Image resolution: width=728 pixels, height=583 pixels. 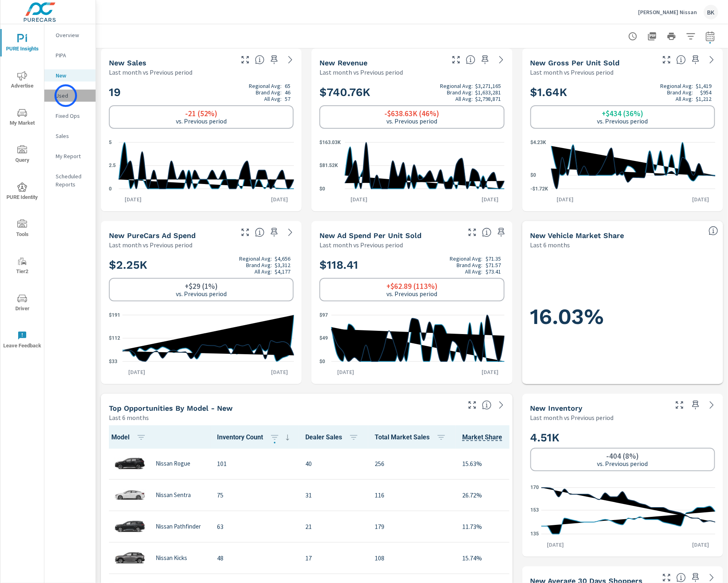 I want to click on text: $97, so click(x=324, y=315).